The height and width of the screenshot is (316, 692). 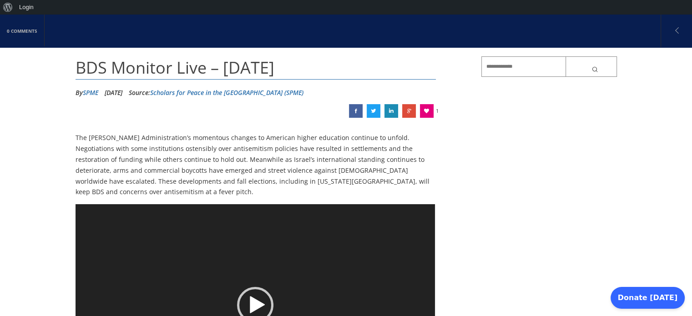 I want to click on li: By, so click(x=87, y=93).